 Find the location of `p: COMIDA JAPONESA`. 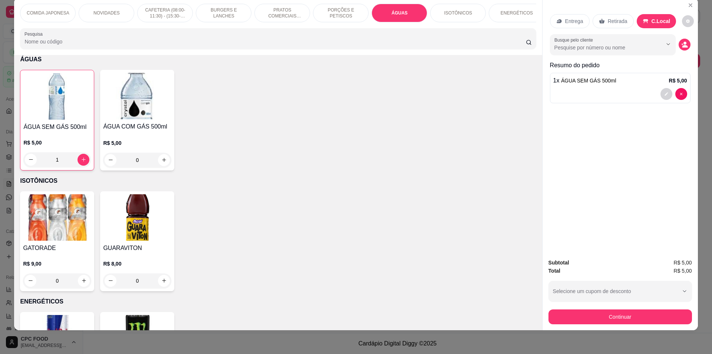

p: COMIDA JAPONESA is located at coordinates (48, 13).